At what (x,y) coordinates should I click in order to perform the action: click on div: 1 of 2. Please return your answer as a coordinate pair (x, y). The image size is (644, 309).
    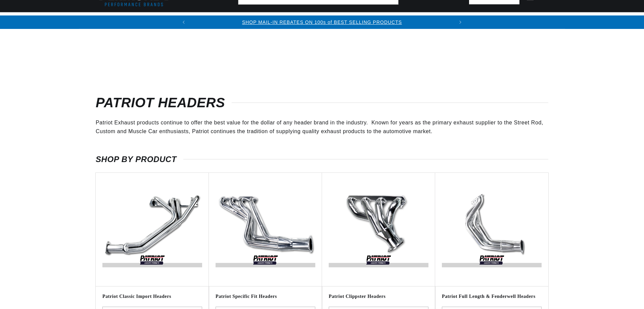
    Looking at the image, I should click on (322, 22).